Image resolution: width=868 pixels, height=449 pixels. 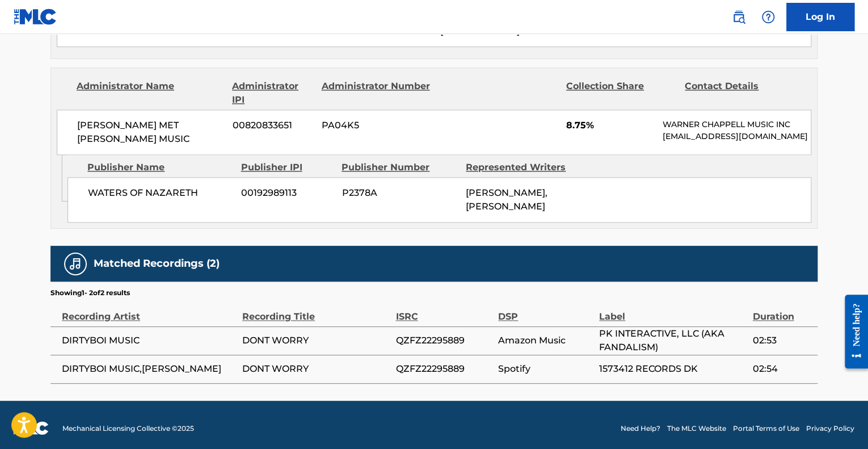 What do you see at coordinates (90, 293) in the screenshot?
I see `p: Showing 1 - 2 of 2 results` at bounding box center [90, 293].